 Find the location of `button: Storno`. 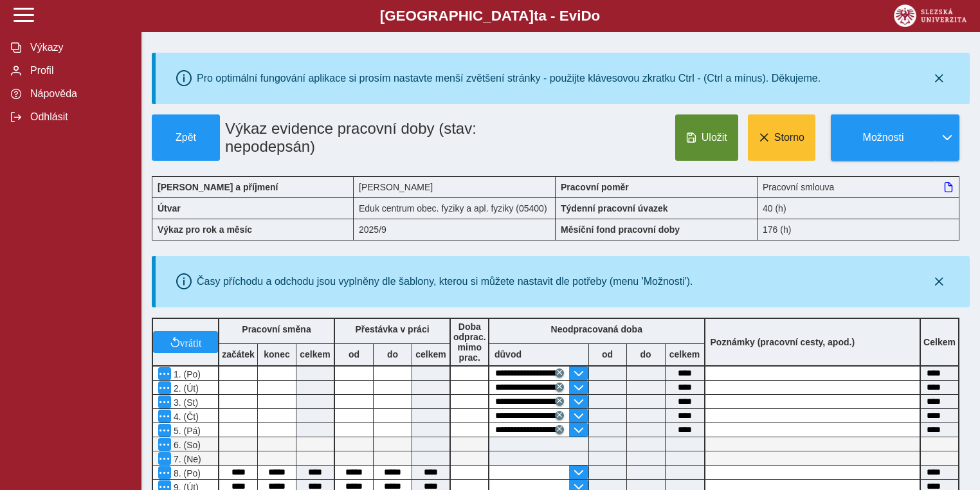

button: Storno is located at coordinates (781, 137).